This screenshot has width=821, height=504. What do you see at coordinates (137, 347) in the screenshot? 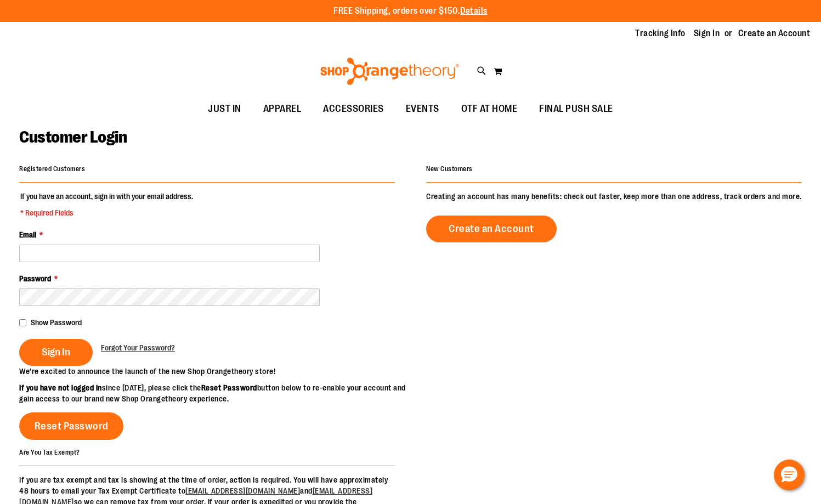
I see `a: Forgot Your Password?` at bounding box center [137, 347].